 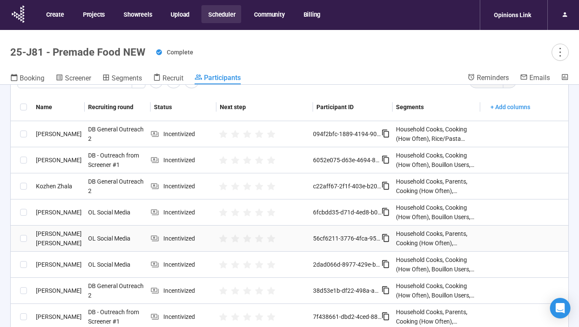 I want to click on button: Upload, so click(x=180, y=14).